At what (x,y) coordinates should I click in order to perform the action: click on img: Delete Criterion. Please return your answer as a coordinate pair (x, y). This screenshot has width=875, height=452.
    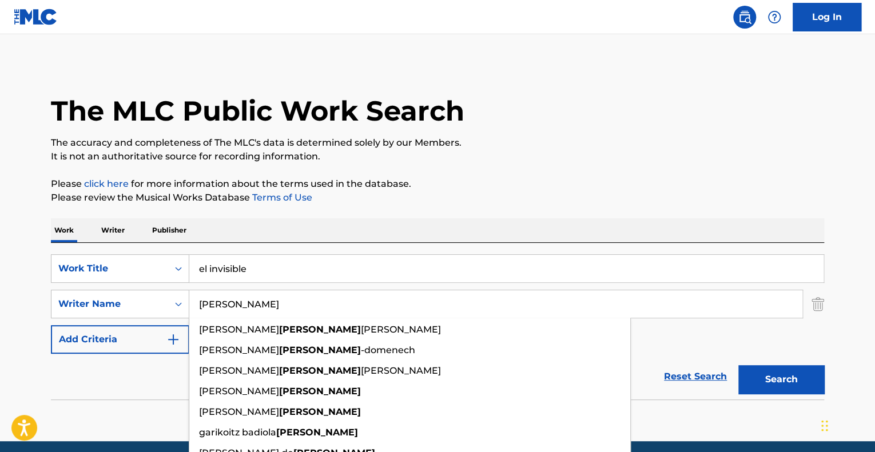
    Looking at the image, I should click on (818, 304).